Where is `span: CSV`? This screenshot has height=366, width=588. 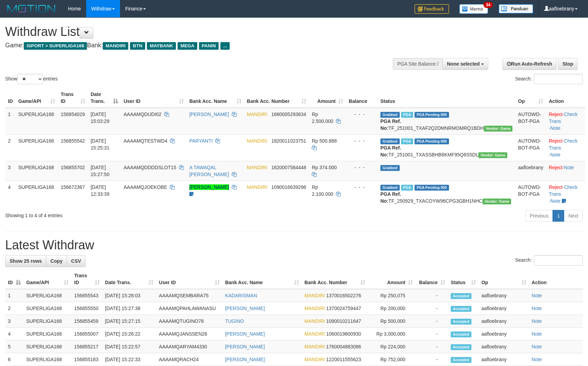
span: CSV is located at coordinates (76, 261).